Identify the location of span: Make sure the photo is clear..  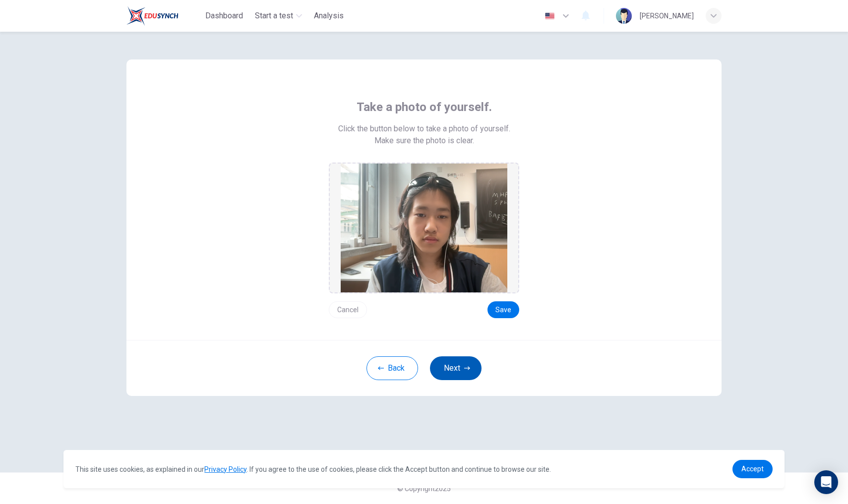
(424, 141).